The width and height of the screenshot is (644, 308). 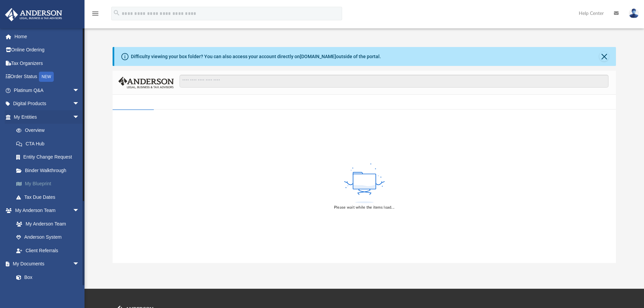 I want to click on i: search, so click(x=116, y=13).